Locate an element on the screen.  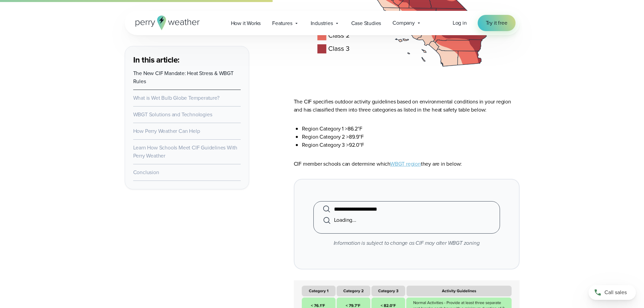
span: Log in is located at coordinates (460, 23).